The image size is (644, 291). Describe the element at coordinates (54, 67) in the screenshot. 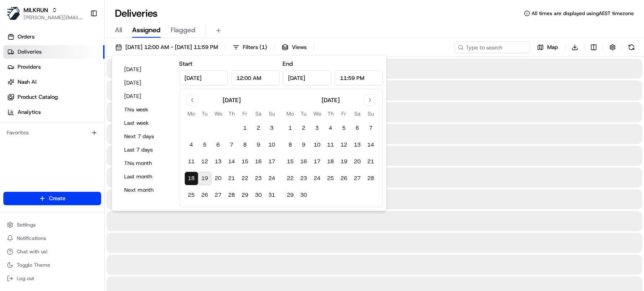

I see `a: Providers` at that location.